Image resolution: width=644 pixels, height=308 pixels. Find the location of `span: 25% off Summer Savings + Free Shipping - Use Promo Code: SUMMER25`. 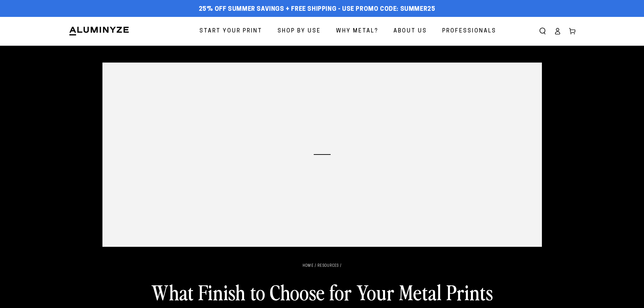

span: 25% off Summer Savings + Free Shipping - Use Promo Code: SUMMER25 is located at coordinates (317, 9).